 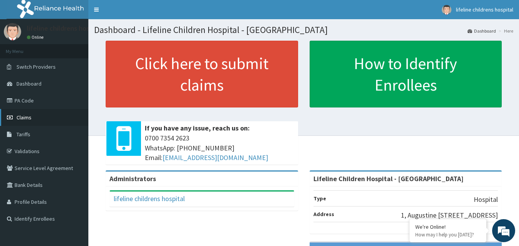 What do you see at coordinates (36, 67) in the screenshot?
I see `span: Switch Providers` at bounding box center [36, 67].